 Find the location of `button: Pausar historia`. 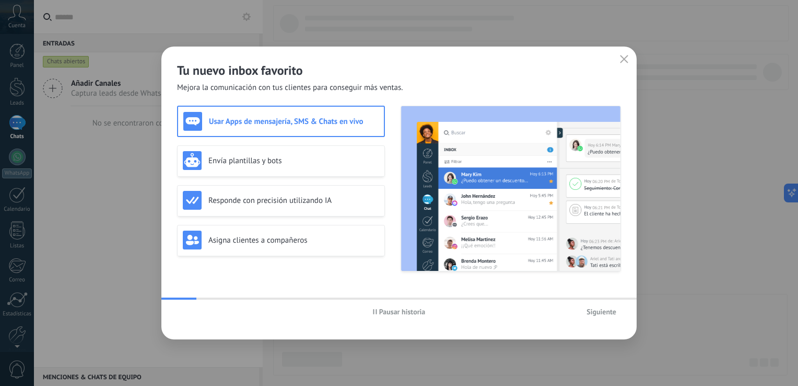

button: Pausar historia is located at coordinates (399, 311).